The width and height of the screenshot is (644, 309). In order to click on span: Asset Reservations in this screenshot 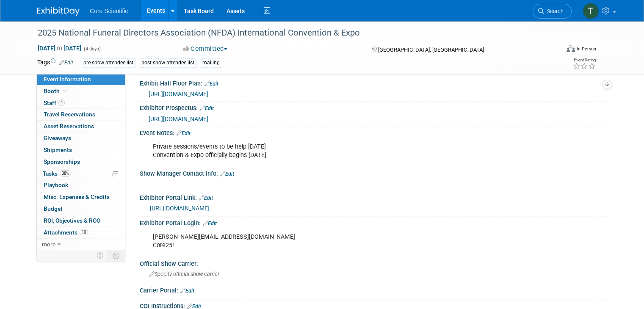, I will do `click(69, 126)`.